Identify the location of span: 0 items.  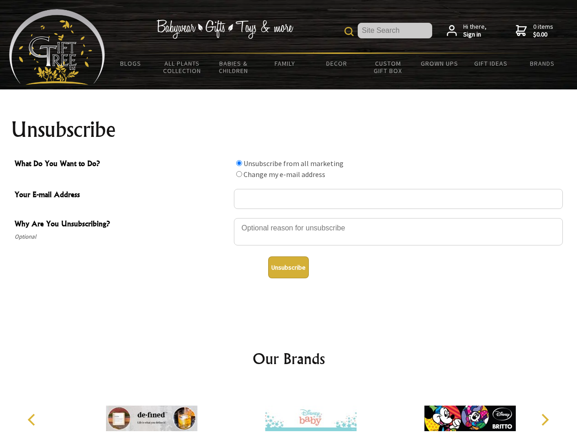
(543, 31).